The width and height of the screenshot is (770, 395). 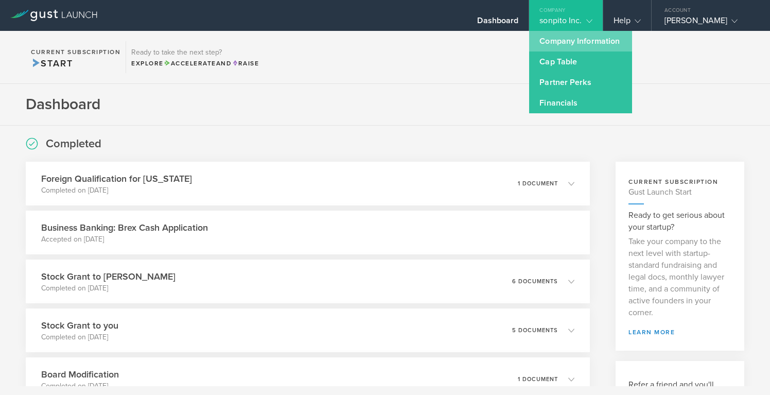 What do you see at coordinates (680, 182) in the screenshot?
I see `h3: current subscription` at bounding box center [680, 182].